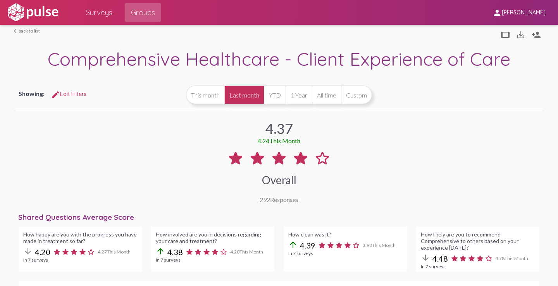  I want to click on span: 292, so click(265, 200).